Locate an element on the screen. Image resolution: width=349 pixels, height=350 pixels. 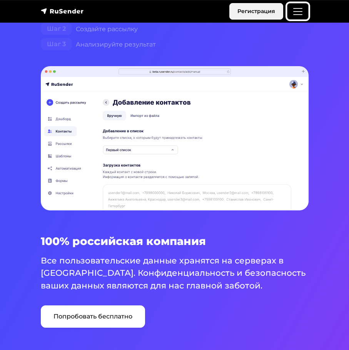
div: Анализируйте результат is located at coordinates (174, 45).